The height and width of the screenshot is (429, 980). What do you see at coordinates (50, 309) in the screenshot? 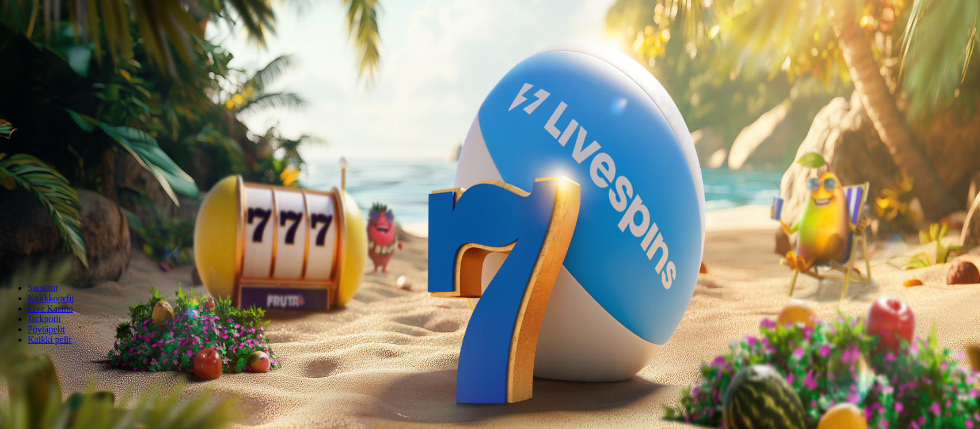
I see `span: Live Kasino` at bounding box center [50, 309].